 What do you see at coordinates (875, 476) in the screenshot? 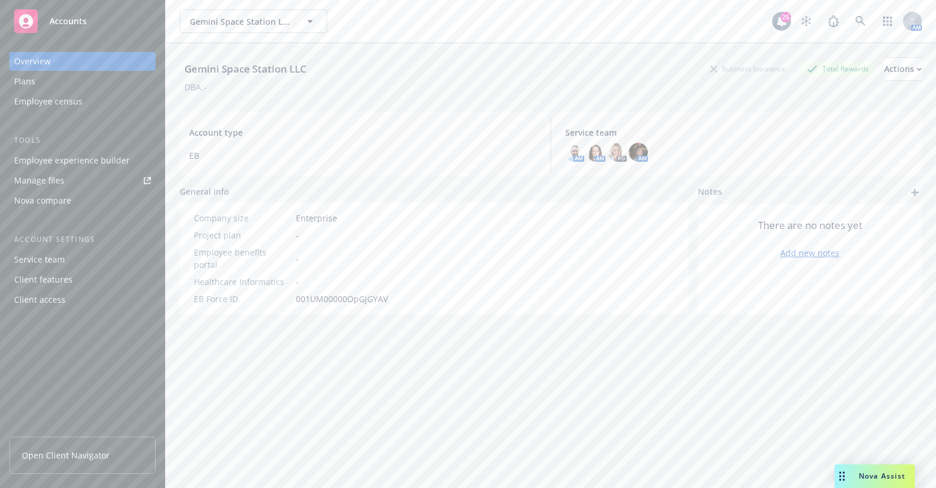
I see `button: Nova Assist` at bounding box center [875, 476].